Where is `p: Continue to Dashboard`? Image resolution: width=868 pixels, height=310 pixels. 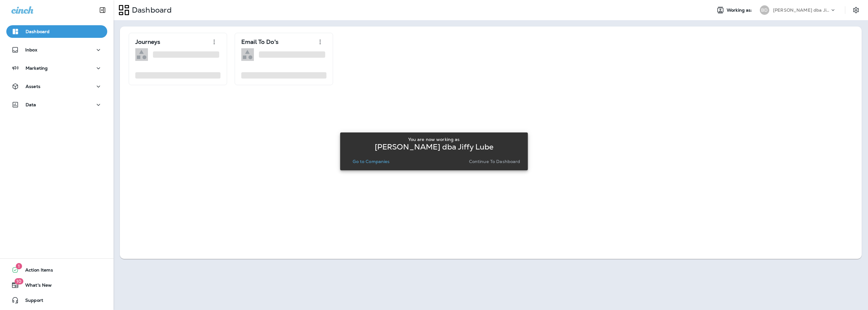 p: Continue to Dashboard is located at coordinates (495, 161).